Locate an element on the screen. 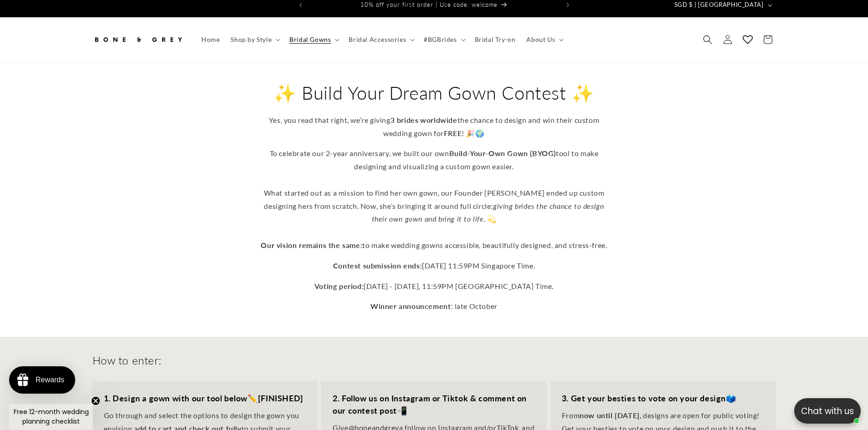 The image size is (868, 430). strong: worldwide is located at coordinates (439, 120).